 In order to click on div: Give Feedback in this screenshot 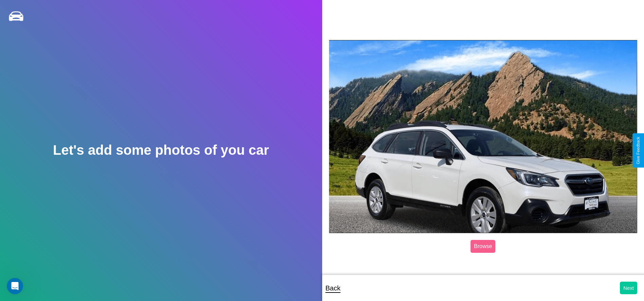, I will do `click(638, 150)`.